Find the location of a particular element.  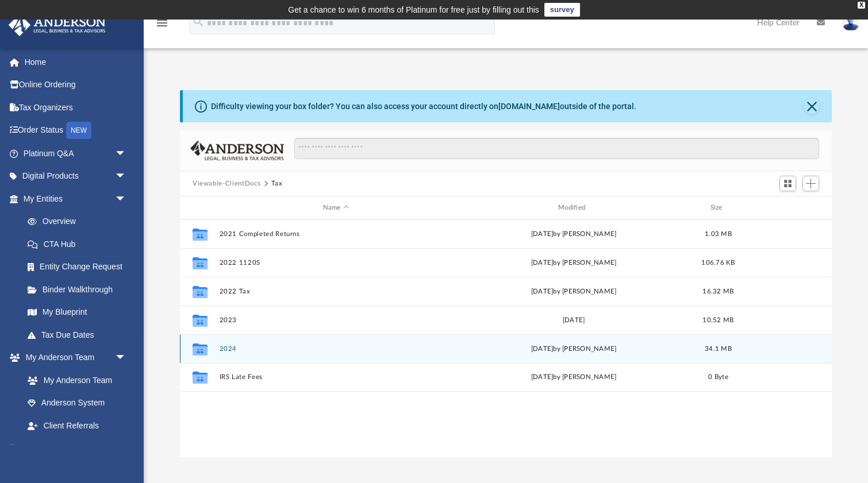

a: Digital Productsarrow_drop_down is located at coordinates (76, 176).